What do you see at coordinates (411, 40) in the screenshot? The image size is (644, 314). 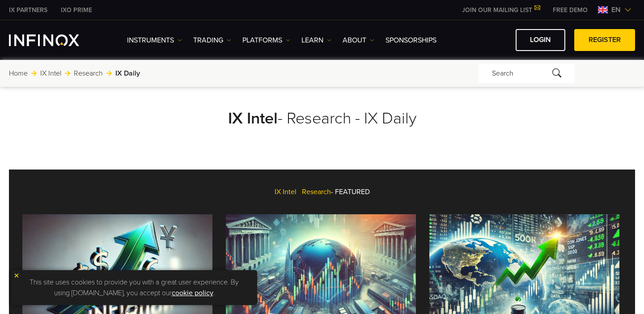 I see `a: SPONSORSHIPS` at bounding box center [411, 40].